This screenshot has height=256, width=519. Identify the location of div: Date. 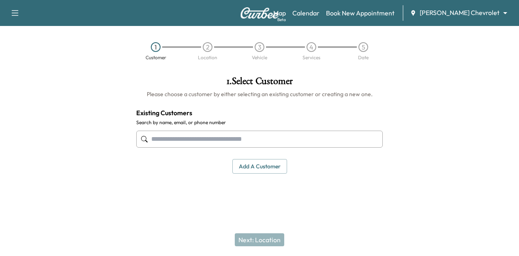
(363, 58).